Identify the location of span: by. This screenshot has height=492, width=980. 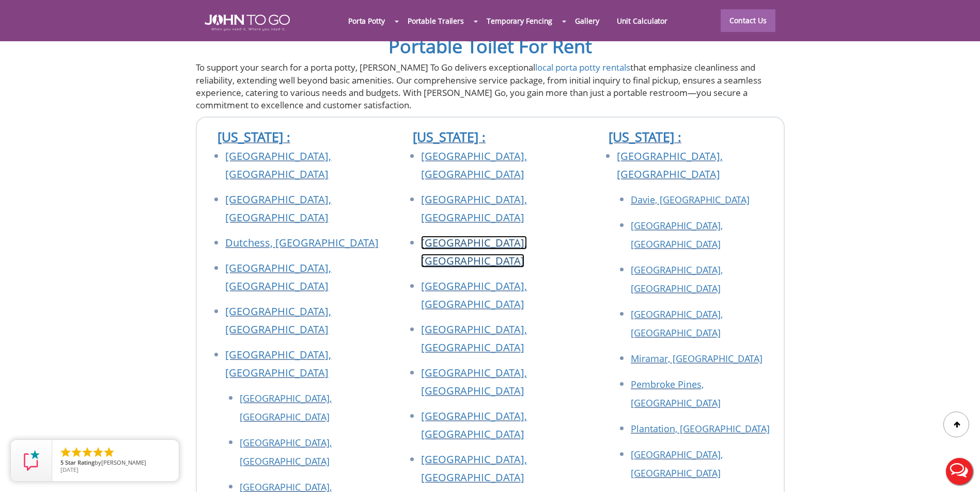
(115, 463).